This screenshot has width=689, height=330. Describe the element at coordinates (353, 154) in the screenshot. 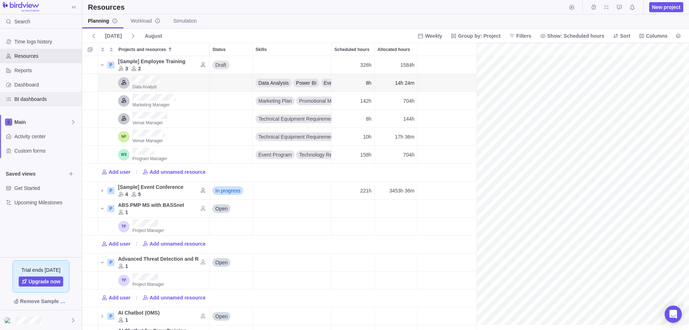

I see `div: 158h` at that location.